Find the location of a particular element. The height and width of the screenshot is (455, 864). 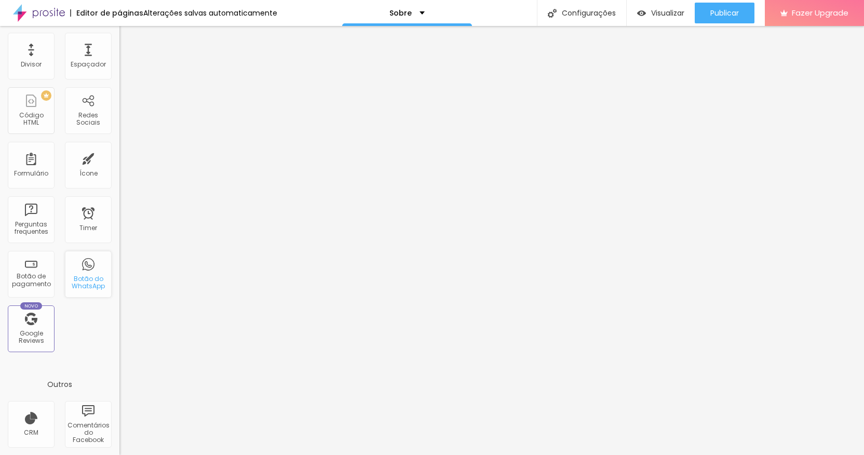

img: Icone is located at coordinates (552, 13).